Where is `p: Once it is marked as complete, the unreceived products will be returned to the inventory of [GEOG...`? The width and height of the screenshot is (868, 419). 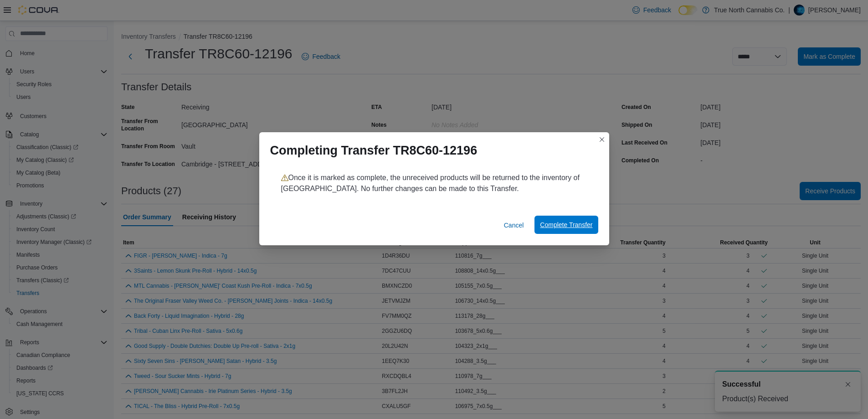
p: Once it is marked as complete, the unreceived products will be returned to the inventory of [GEOG... is located at coordinates (434, 183).